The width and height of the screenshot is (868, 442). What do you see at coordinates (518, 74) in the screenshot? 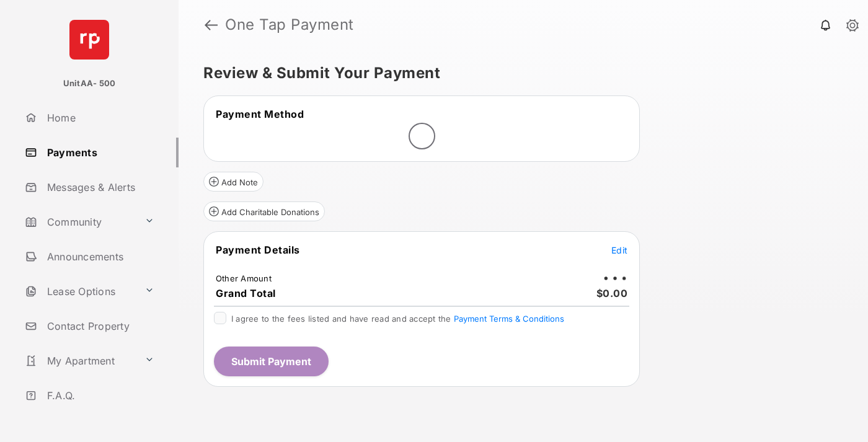
I see `h5: Review & Submit Your Payment` at bounding box center [518, 74].